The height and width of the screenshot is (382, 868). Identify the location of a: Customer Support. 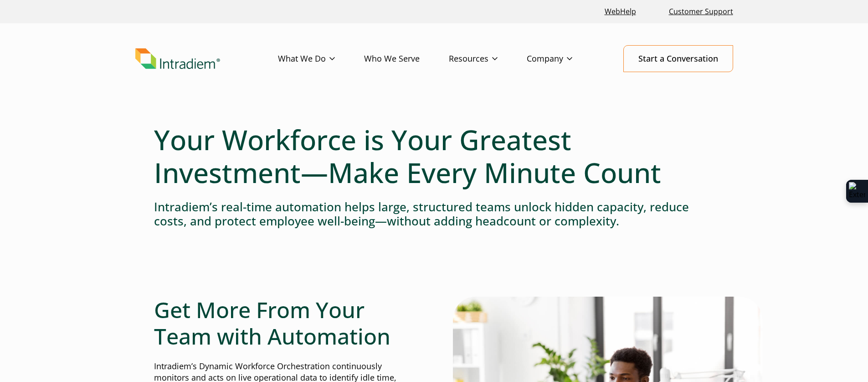
(701, 11).